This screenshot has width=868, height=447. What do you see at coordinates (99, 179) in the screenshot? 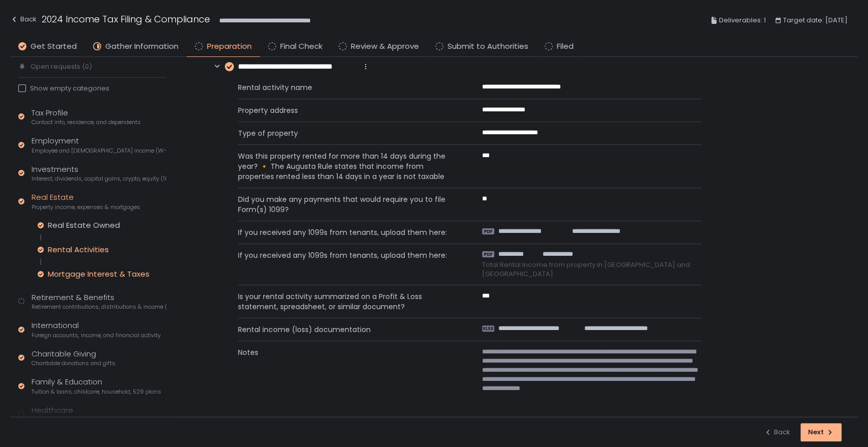
I see `span: Interest, dividends, capital gains, crypto, equity (1099s, K-1s)` at bounding box center [99, 179].